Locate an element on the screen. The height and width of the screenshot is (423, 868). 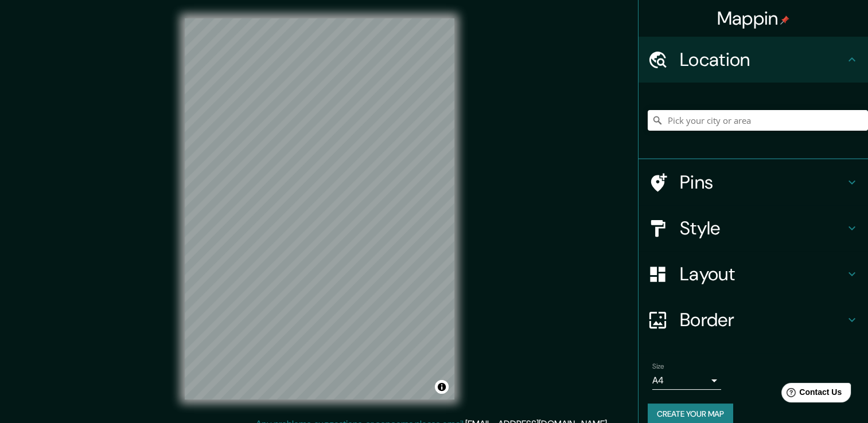
div: A4 is located at coordinates (687, 380).